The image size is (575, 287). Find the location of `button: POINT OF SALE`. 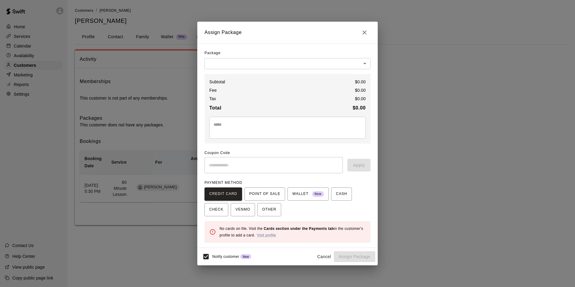

button: POINT OF SALE is located at coordinates (264, 194).